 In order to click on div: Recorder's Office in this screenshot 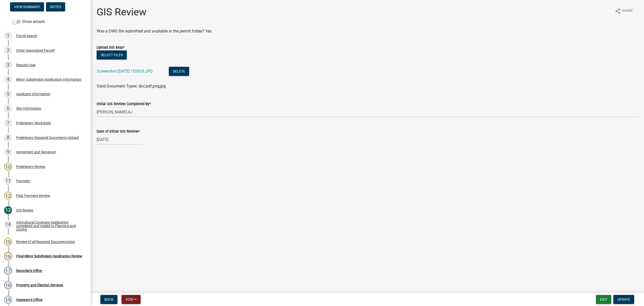, I will do `click(29, 271)`.